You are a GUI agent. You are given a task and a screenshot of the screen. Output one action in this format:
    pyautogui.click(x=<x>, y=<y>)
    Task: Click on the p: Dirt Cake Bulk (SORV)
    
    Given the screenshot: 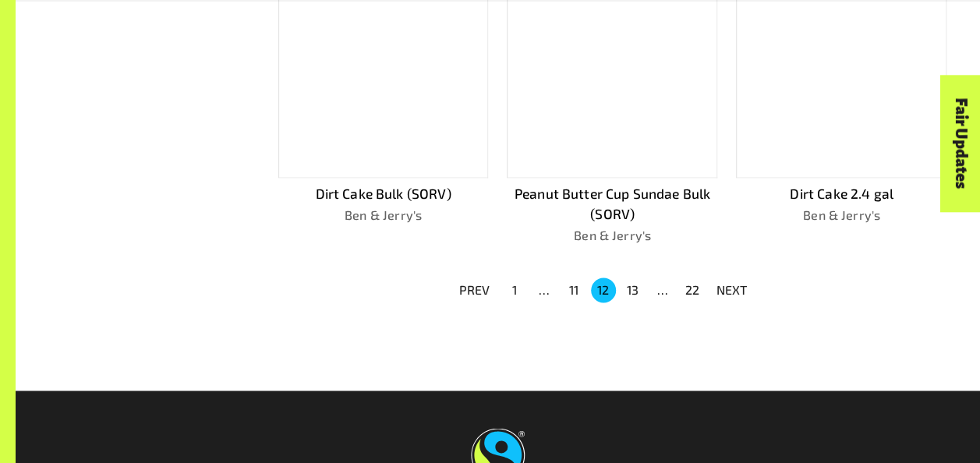 What is the action you would take?
    pyautogui.click(x=384, y=193)
    